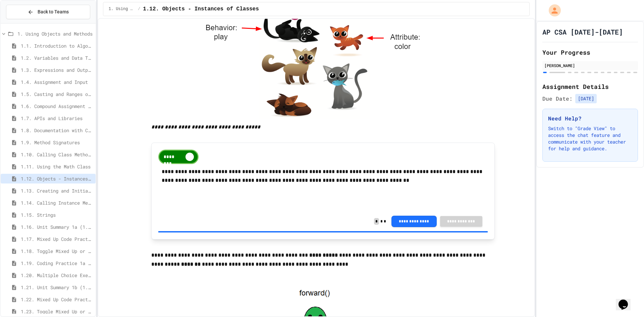  I want to click on h2: Assignment Details, so click(590, 87).